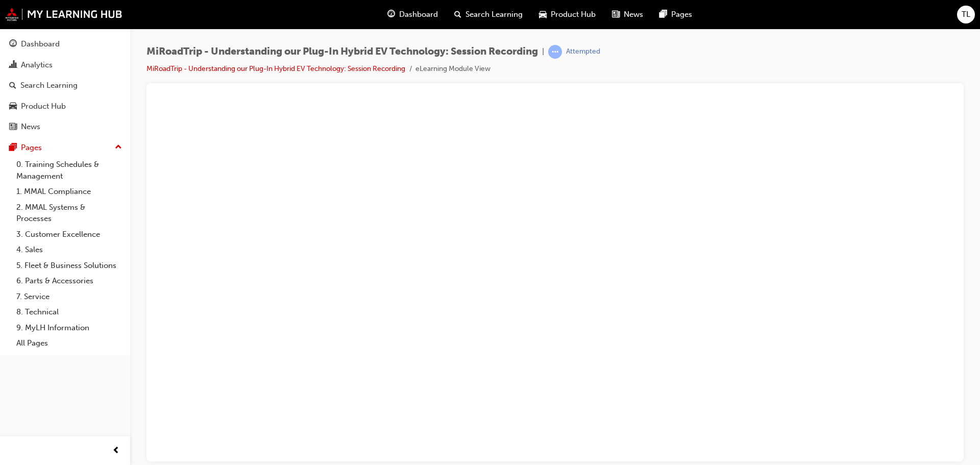 Image resolution: width=980 pixels, height=465 pixels. Describe the element at coordinates (115, 450) in the screenshot. I see `span: prev-icon` at that location.